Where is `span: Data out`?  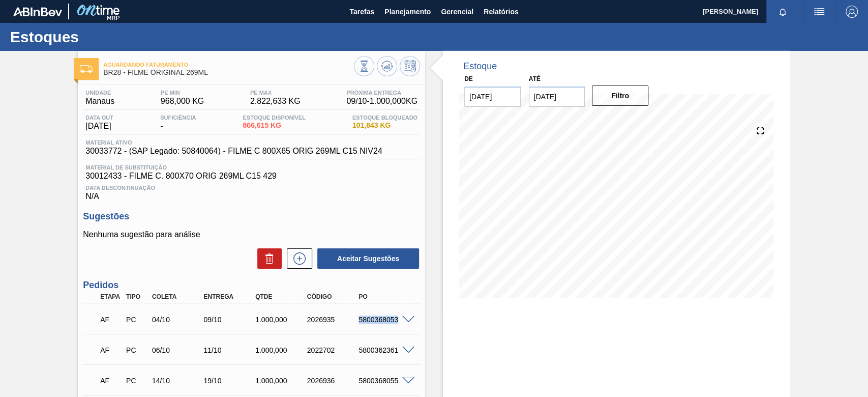 span: Data out is located at coordinates (99, 117).